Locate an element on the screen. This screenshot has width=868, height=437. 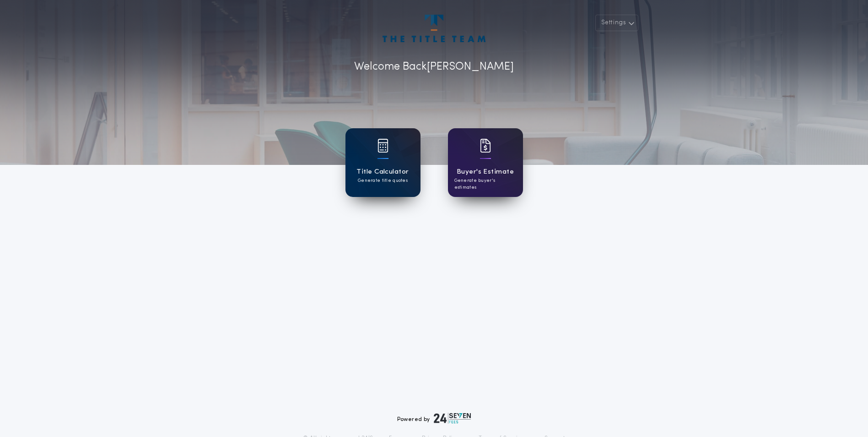
h1: Buyer's Estimate is located at coordinates (485, 172).